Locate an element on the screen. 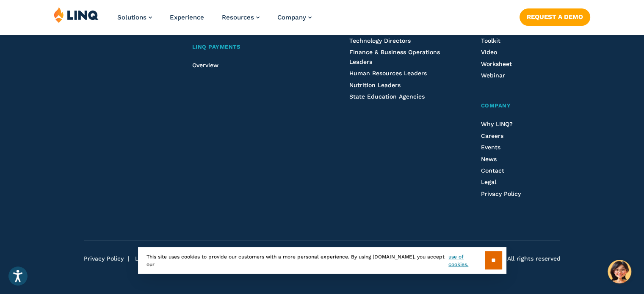 This screenshot has height=294, width=644. a: News is located at coordinates (488, 159).